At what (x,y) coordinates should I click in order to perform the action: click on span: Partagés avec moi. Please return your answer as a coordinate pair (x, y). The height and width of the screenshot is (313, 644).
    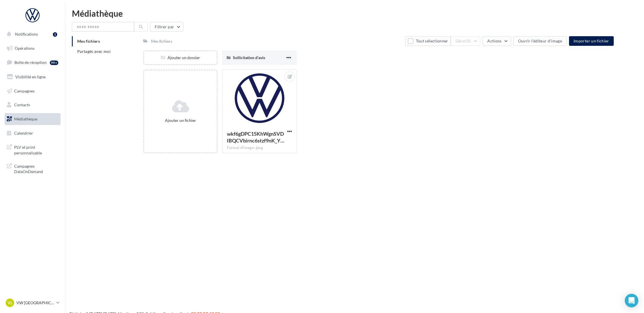
    Looking at the image, I should click on (94, 51).